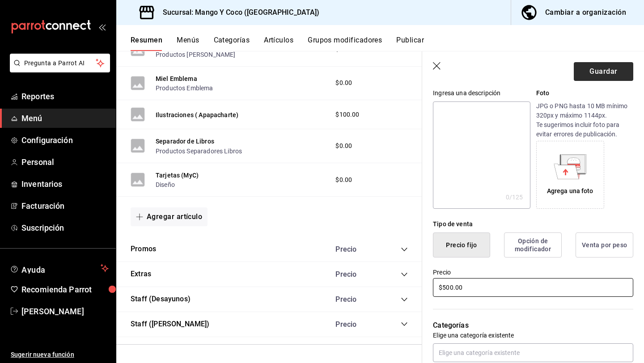 The image size is (644, 363). Describe the element at coordinates (188, 43) in the screenshot. I see `button: Menús` at that location.